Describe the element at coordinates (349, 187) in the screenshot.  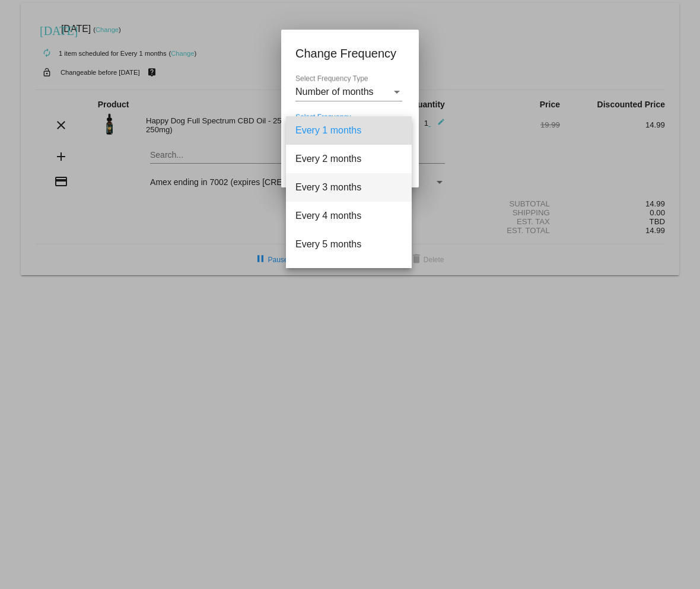
I see `span: Every 3 months` at that location.